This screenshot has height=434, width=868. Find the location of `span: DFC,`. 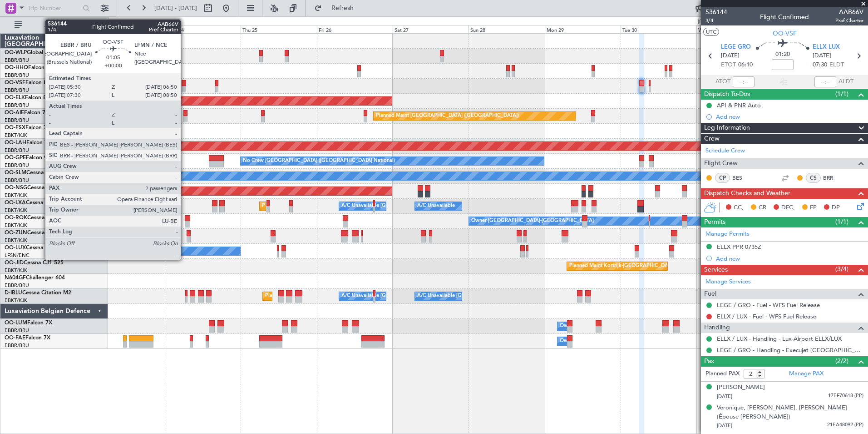

span: DFC, is located at coordinates (789, 208).